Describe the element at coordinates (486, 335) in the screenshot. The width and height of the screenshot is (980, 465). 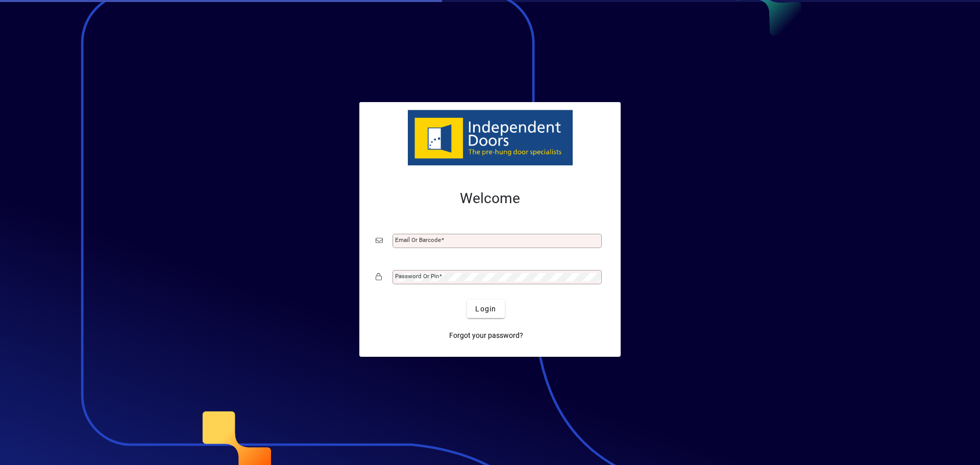
I see `a: Forgot your password?` at that location.